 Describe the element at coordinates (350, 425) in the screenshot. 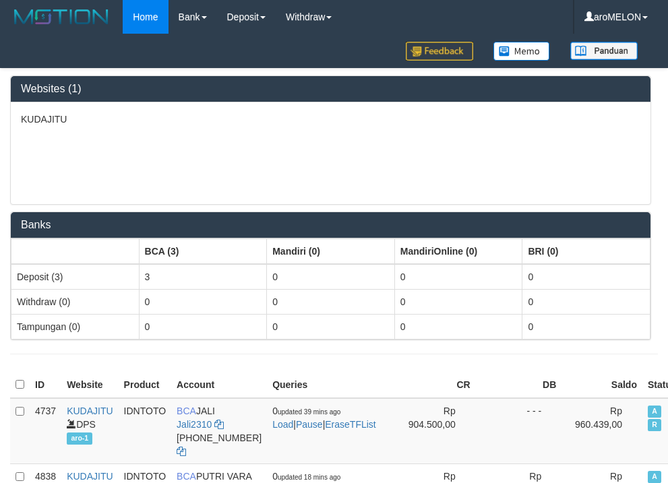

I see `a: EraseTFList` at that location.